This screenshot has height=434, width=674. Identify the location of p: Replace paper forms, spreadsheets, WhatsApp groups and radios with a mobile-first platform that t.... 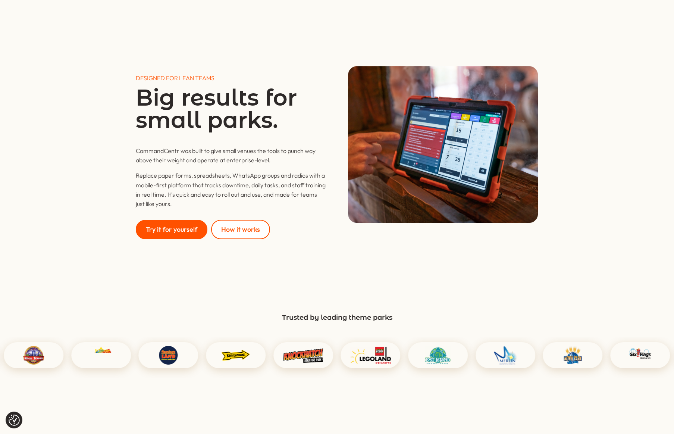
(231, 189).